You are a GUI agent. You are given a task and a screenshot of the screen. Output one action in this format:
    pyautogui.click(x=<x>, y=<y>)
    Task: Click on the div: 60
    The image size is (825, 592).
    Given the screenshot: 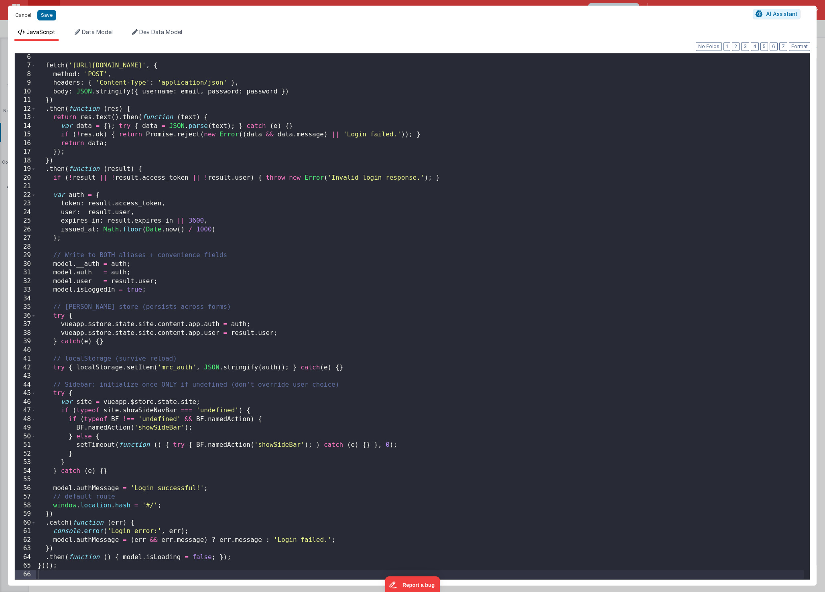 What is the action you would take?
    pyautogui.click(x=25, y=523)
    